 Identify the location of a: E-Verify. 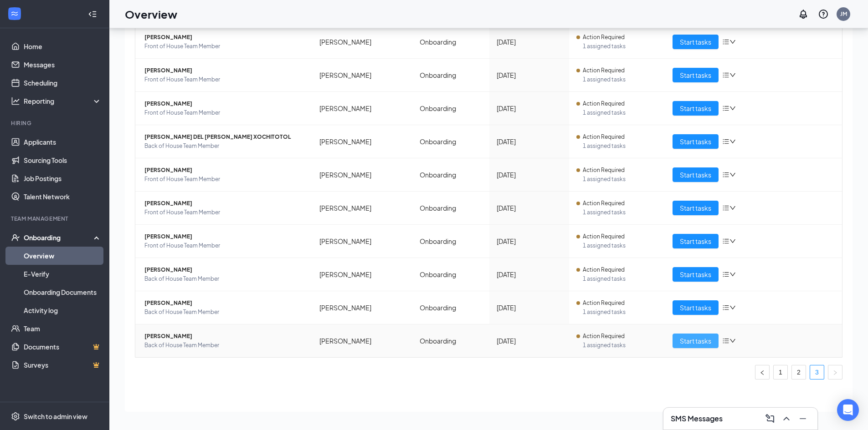
(62, 274).